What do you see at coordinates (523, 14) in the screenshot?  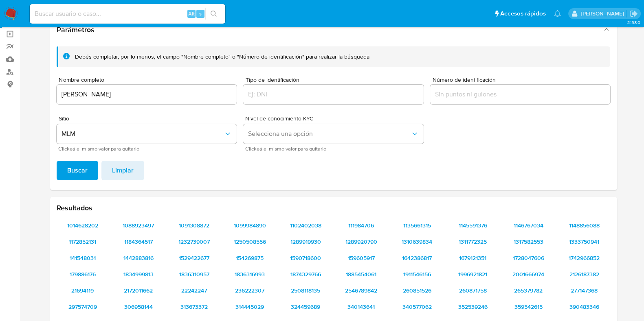 I see `span: Accesos rápidos` at bounding box center [523, 14].